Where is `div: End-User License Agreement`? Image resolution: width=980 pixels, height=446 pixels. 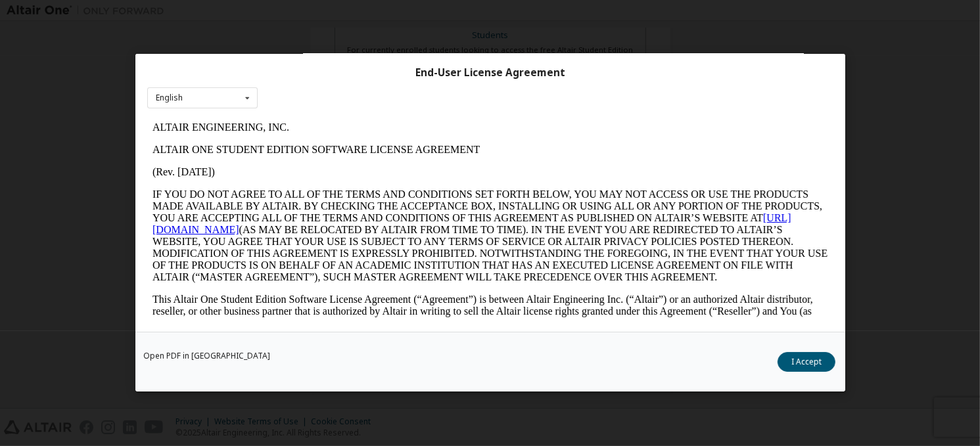
div: End-User License Agreement is located at coordinates (490, 73).